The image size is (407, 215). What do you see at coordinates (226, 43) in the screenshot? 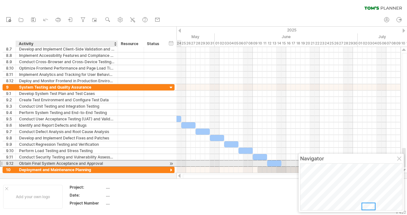
I see `div: Tuesday, 3 June 2025` at bounding box center [226, 43].